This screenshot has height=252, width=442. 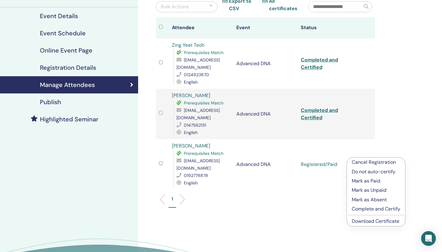 I want to click on h4: Manage Attendees, so click(x=67, y=85).